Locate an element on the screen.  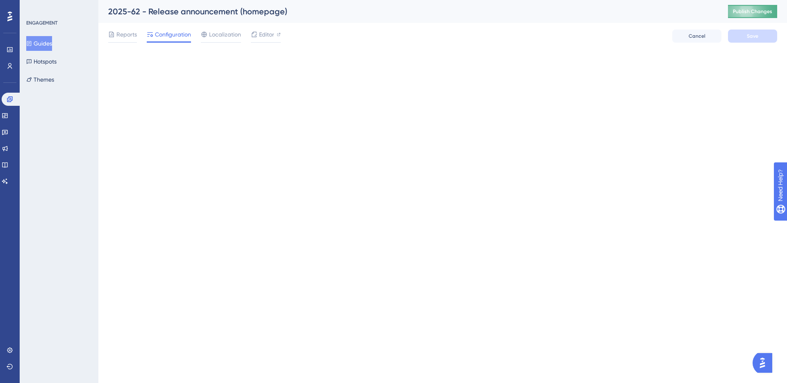
span: Localization is located at coordinates (225, 34).